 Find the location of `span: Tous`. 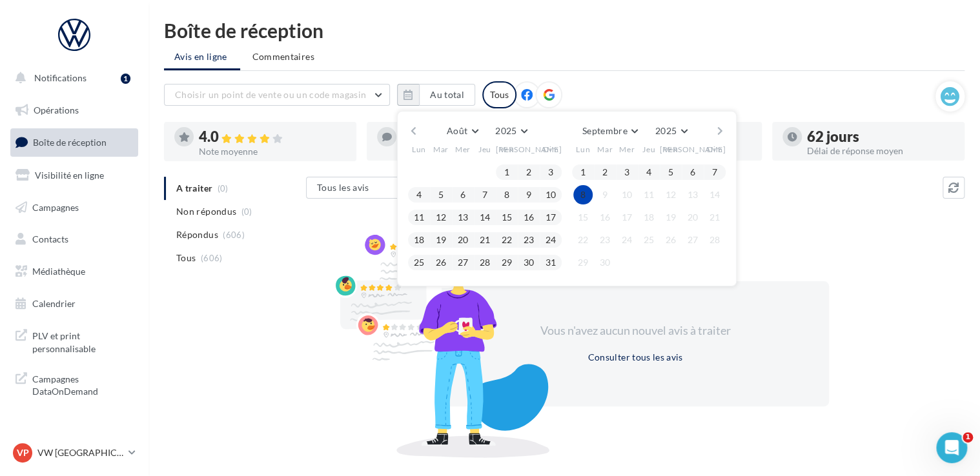

span: Tous is located at coordinates (186, 258).